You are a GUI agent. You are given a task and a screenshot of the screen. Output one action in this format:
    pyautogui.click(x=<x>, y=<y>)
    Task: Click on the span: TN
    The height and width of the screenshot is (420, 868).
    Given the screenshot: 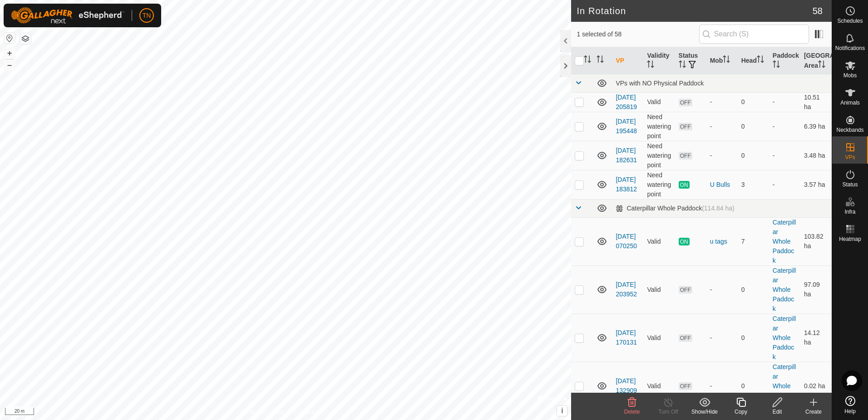 What is the action you would take?
    pyautogui.click(x=147, y=15)
    